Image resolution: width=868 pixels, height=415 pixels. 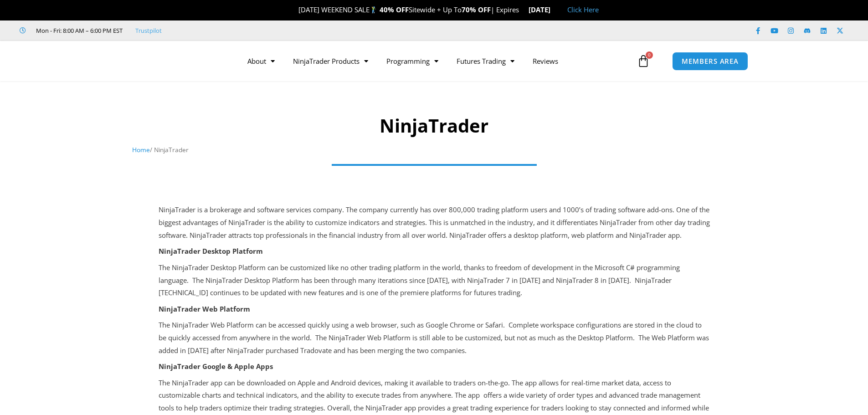 What do you see at coordinates (156, 61) in the screenshot?
I see `img: LogoAI | Affordable Indicators – NinjaTrader` at bounding box center [156, 61].